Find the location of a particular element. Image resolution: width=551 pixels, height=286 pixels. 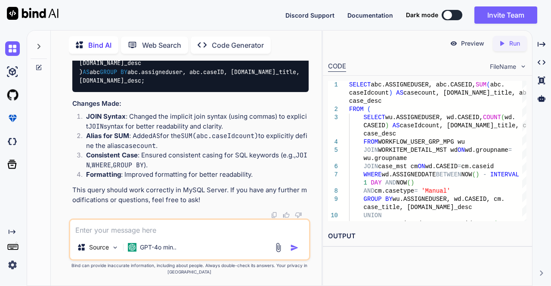

span: CASEID is located at coordinates (374, 126).